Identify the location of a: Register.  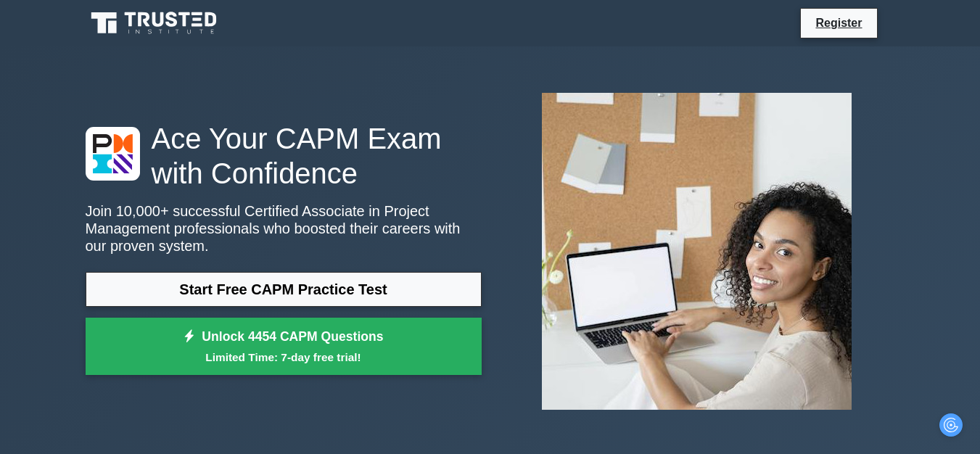
(838, 23).